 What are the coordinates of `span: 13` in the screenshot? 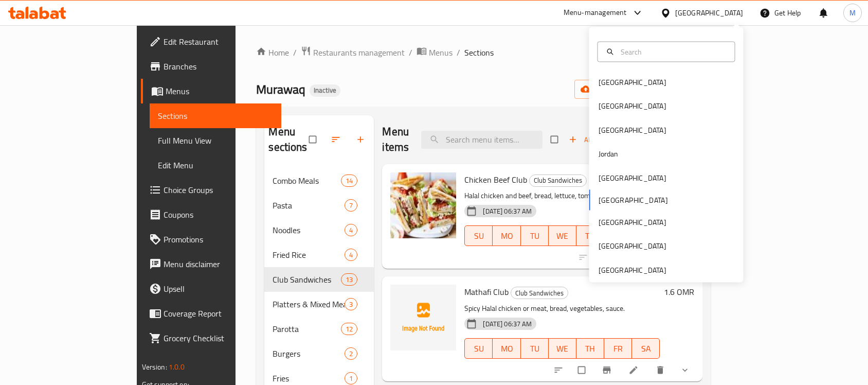 It's located at (349, 279).